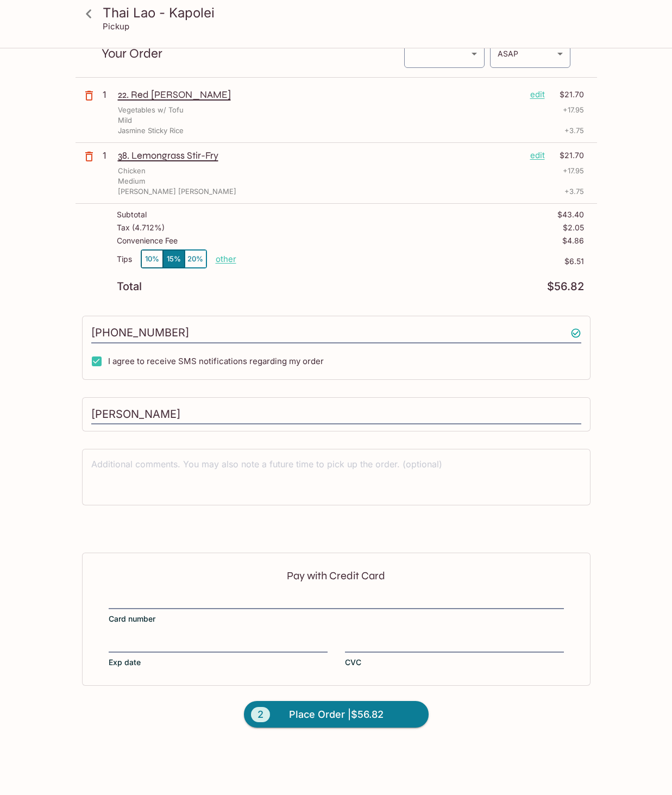 Image resolution: width=672 pixels, height=795 pixels. I want to click on p: Tax ( 4.712% ), so click(141, 227).